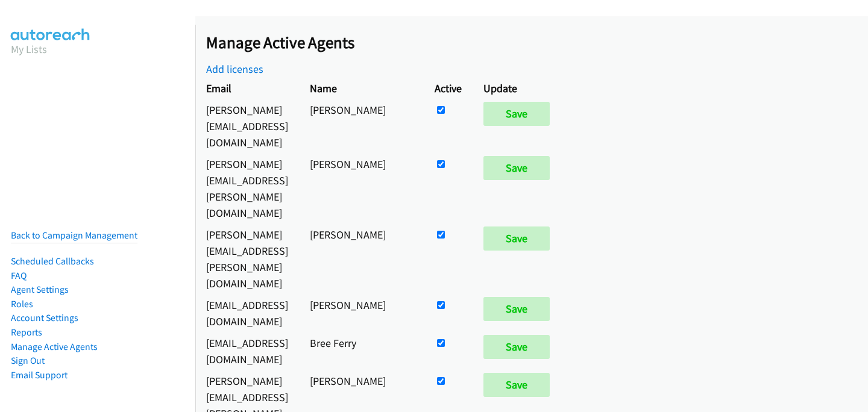 The image size is (868, 412). What do you see at coordinates (448, 88) in the screenshot?
I see `th: Active` at bounding box center [448, 88].